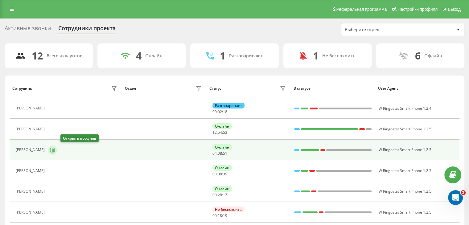  What do you see at coordinates (433, 56) in the screenshot?
I see `div: Офлайн` at bounding box center [433, 56].